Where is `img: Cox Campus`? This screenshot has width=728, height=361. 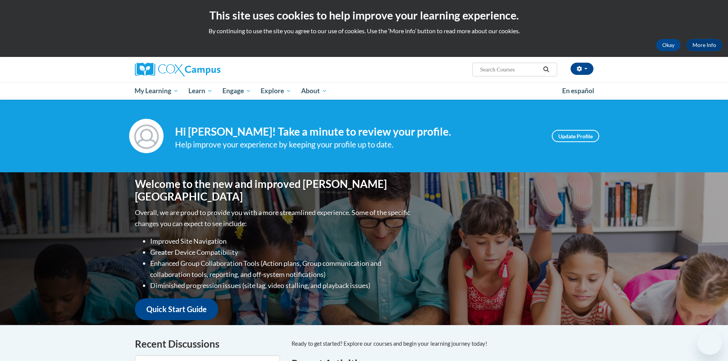 img: Cox Campus is located at coordinates (178, 70).